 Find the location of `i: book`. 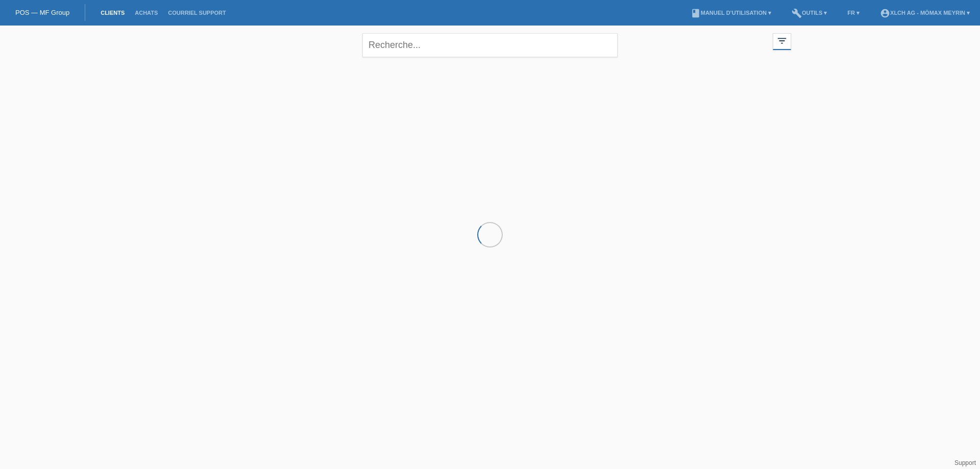

i: book is located at coordinates (696, 13).